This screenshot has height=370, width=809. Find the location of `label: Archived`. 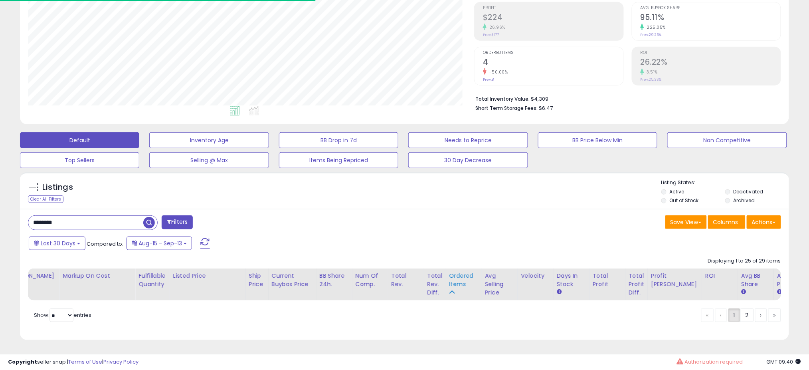

label: Archived is located at coordinates (744, 200).